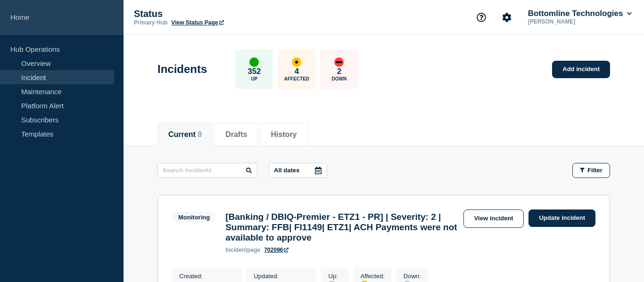 The width and height of the screenshot is (644, 282). Describe the element at coordinates (339, 79) in the screenshot. I see `p: Down` at that location.